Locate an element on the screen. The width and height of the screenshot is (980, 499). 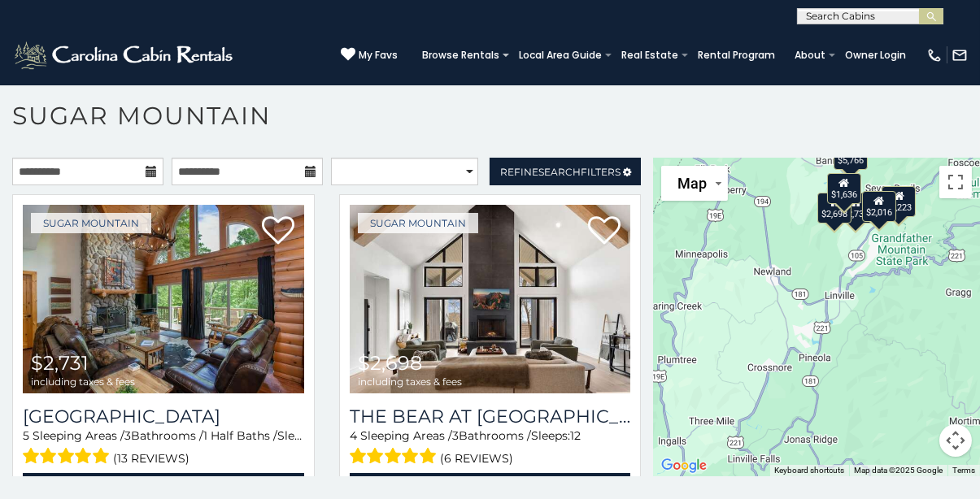
a: The Bear At Sugar Mountain $2,698 including taxes & fees is located at coordinates (491, 299).